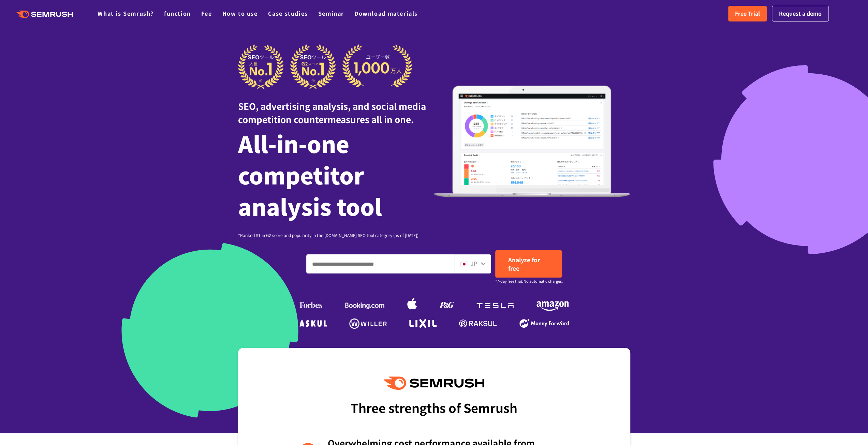  Describe the element at coordinates (288, 13) in the screenshot. I see `font: Case studies` at that location.